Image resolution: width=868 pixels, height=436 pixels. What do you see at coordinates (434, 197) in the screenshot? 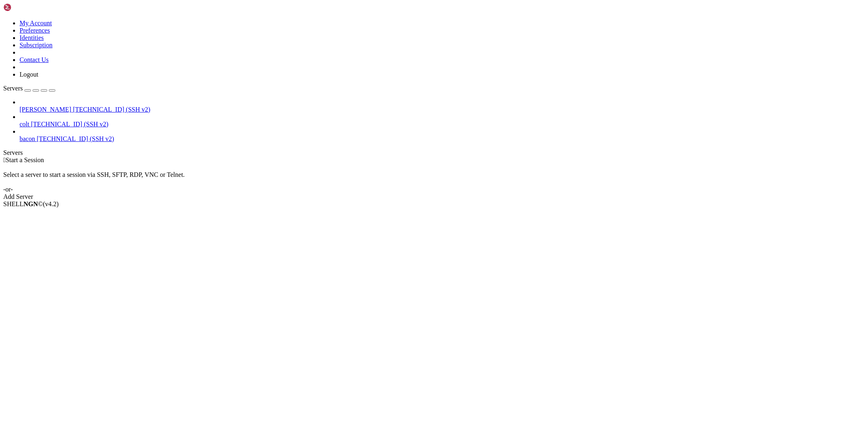
I see `div: Add Server` at bounding box center [434, 197].